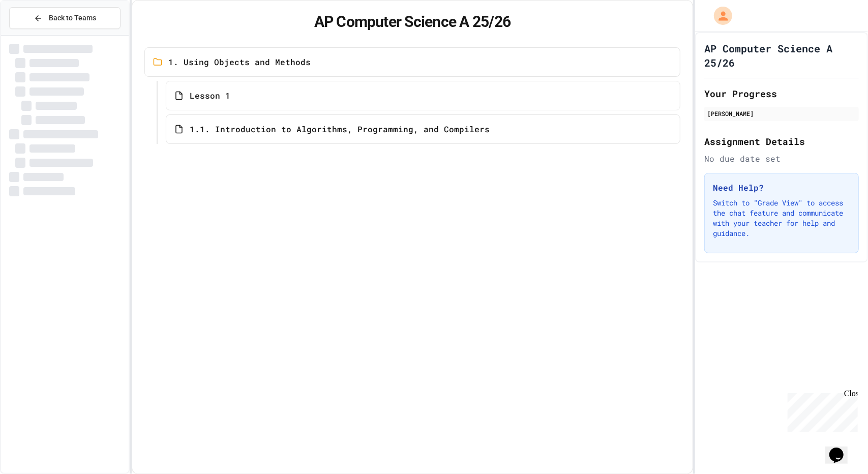 The height and width of the screenshot is (474, 868). I want to click on span: 1.1. Introduction to Algorithms, Programming, and Compilers, so click(340, 129).